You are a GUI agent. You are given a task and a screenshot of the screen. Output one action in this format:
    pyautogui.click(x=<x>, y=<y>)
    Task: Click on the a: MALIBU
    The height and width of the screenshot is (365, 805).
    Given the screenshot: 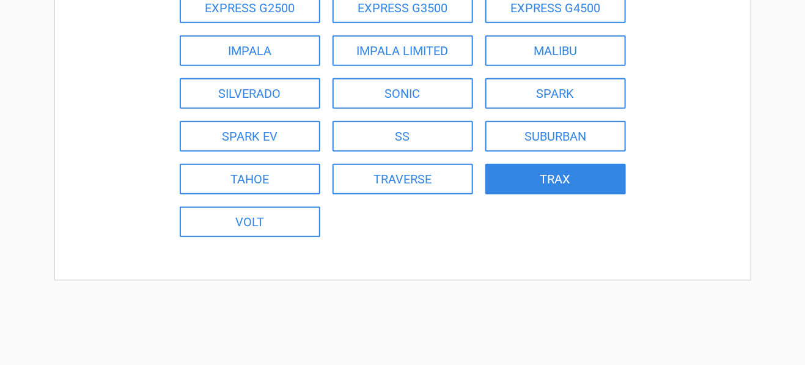 What is the action you would take?
    pyautogui.click(x=556, y=51)
    